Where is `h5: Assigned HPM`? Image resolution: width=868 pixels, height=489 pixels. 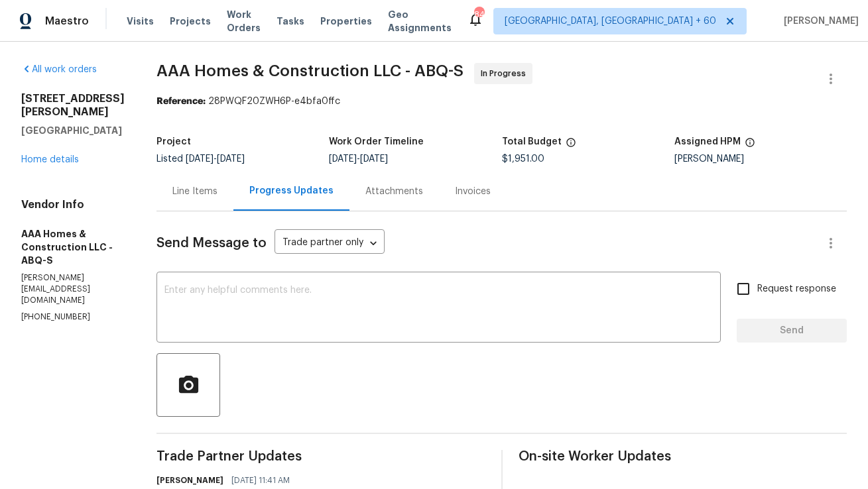 h5: Assigned HPM is located at coordinates (707, 141).